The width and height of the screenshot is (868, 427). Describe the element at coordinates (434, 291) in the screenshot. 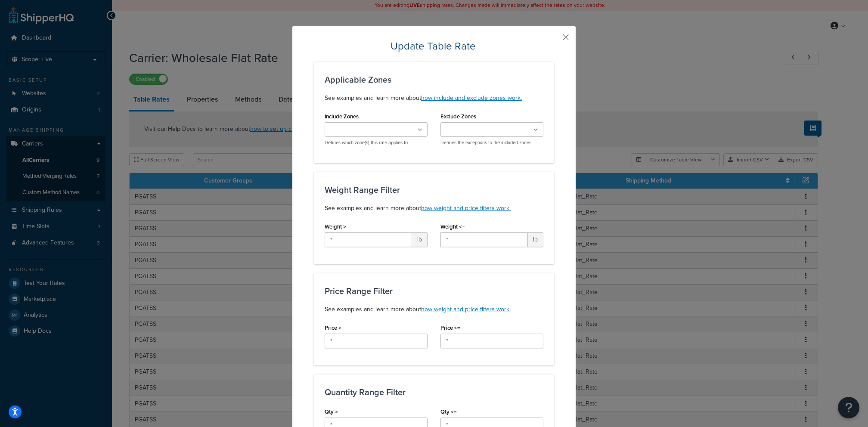

I see `h3: Price Range Filter` at that location.